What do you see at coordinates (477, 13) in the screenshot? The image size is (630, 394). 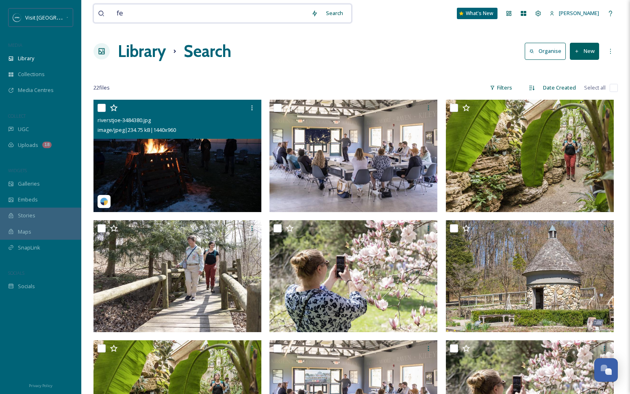 I see `a: What's New` at bounding box center [477, 13].